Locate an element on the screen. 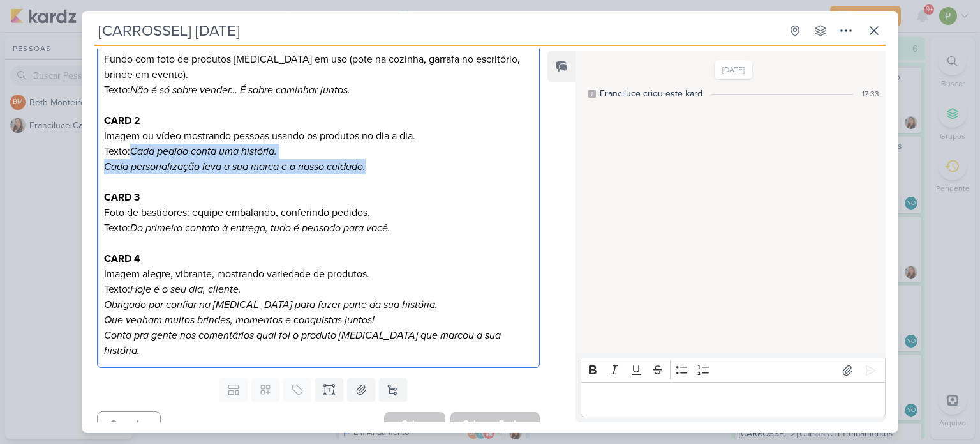  i: Cada pedido conta uma história. is located at coordinates (203, 152).